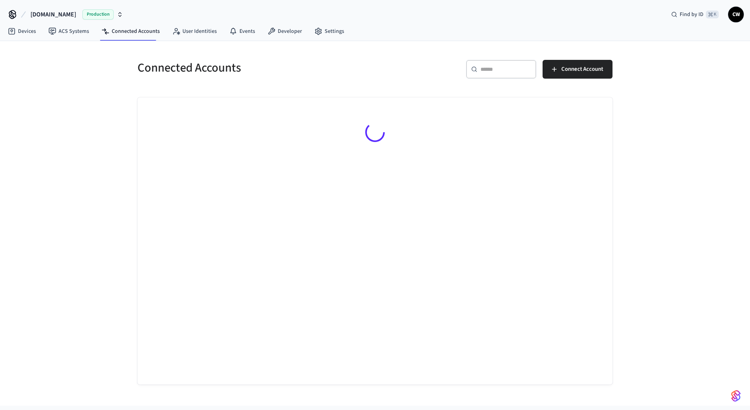 Image resolution: width=750 pixels, height=410 pixels. Describe the element at coordinates (69, 31) in the screenshot. I see `a: ACS Systems` at that location.